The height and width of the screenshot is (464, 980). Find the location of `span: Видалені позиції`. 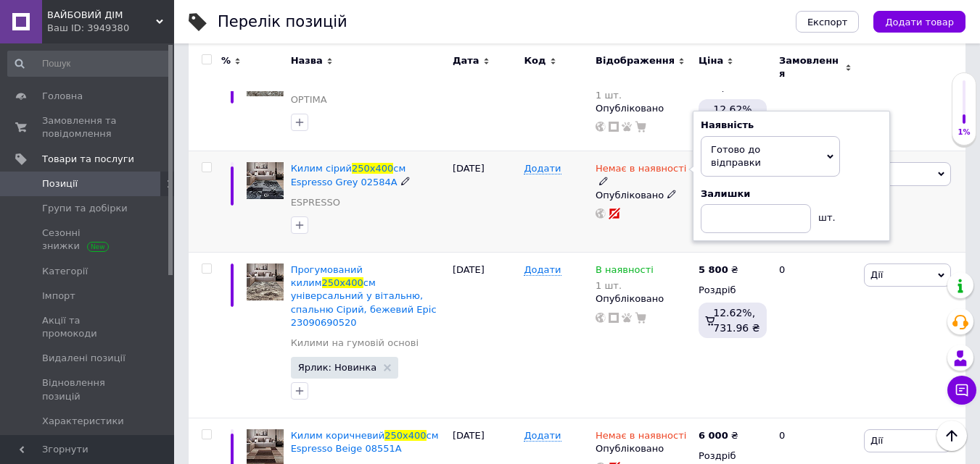

span: Видалені позиції is located at coordinates (83, 358).